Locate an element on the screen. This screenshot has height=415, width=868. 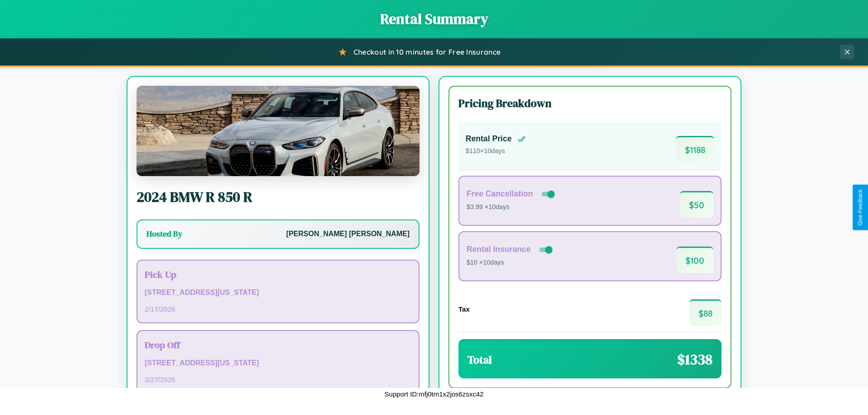
h2: 2024 BMW R 850 R is located at coordinates (278, 197).